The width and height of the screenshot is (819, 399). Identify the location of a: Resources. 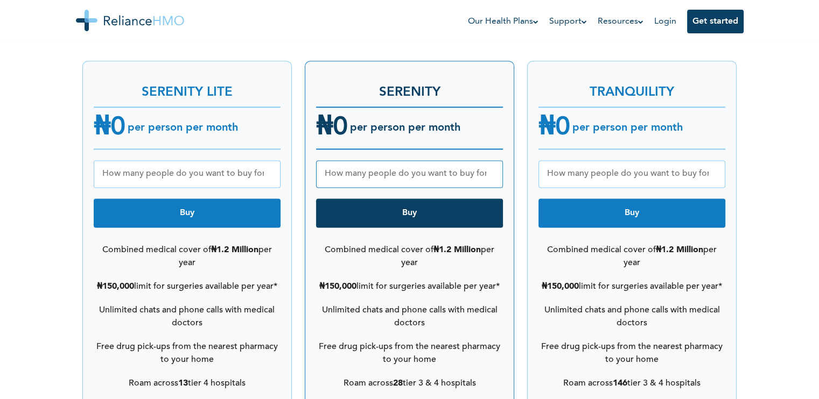
(620, 22).